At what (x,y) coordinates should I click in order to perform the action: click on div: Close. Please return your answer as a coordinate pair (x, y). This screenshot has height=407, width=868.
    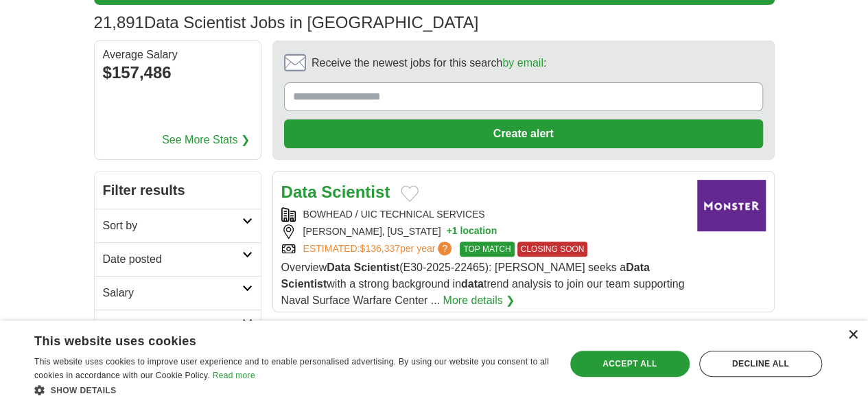
    Looking at the image, I should click on (853, 336).